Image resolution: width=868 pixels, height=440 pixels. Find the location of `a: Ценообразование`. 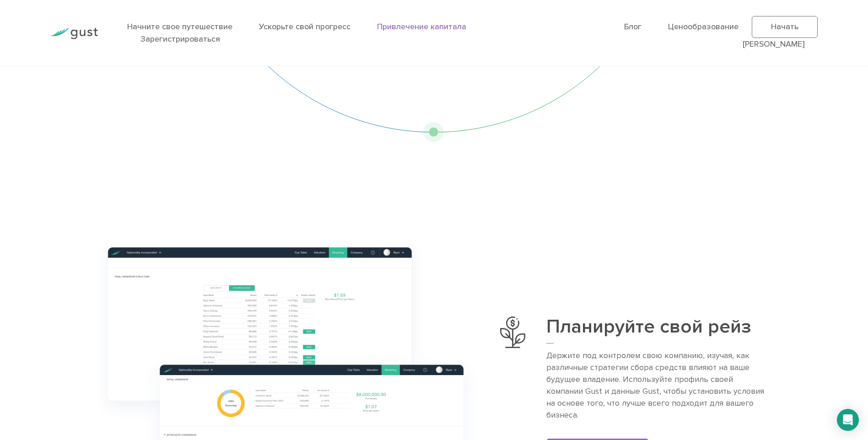

a: Ценообразование is located at coordinates (703, 27).